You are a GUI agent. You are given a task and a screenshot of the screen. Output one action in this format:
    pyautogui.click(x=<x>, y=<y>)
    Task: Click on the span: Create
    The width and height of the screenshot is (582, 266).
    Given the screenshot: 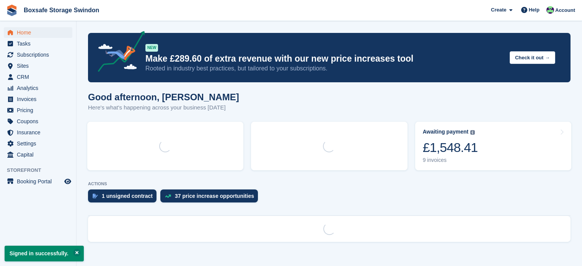 What is the action you would take?
    pyautogui.click(x=499, y=10)
    